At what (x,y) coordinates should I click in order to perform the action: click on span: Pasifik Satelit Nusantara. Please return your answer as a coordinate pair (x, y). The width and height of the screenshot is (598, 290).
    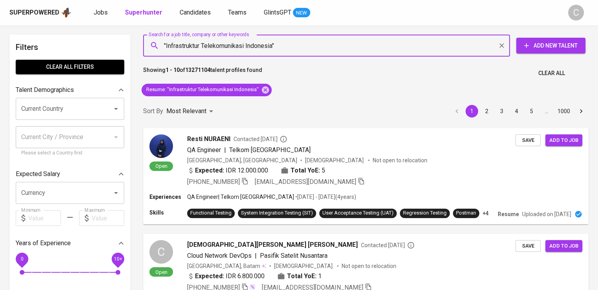
    Looking at the image, I should click on (294, 255).